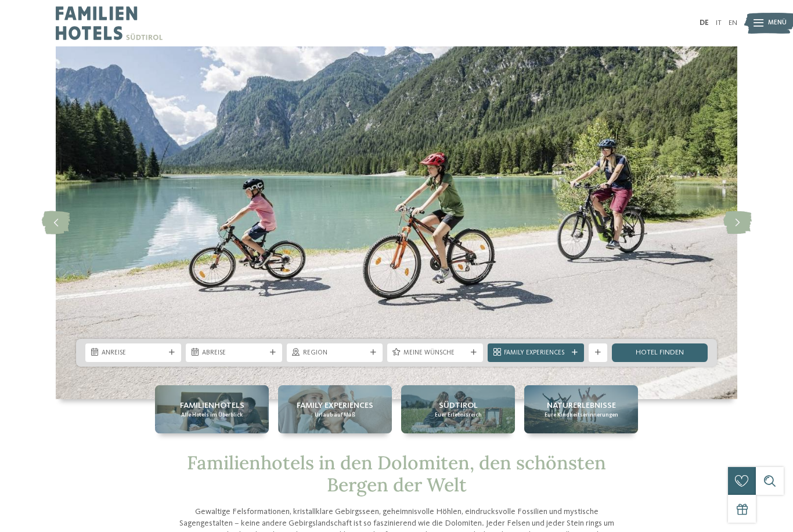  Describe the element at coordinates (581, 405) in the screenshot. I see `span: Naturerlebnisse` at that location.